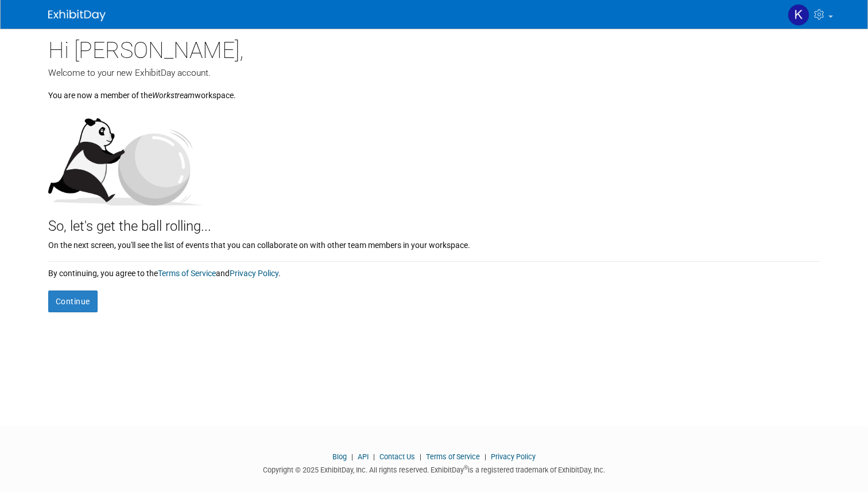 The image size is (868, 492). I want to click on i: Workstream, so click(173, 95).